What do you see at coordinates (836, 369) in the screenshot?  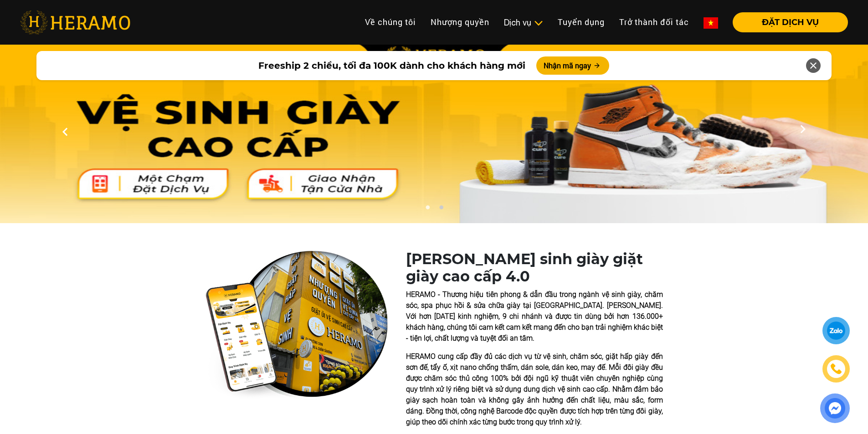 I see `img: phone-icon` at bounding box center [836, 369].